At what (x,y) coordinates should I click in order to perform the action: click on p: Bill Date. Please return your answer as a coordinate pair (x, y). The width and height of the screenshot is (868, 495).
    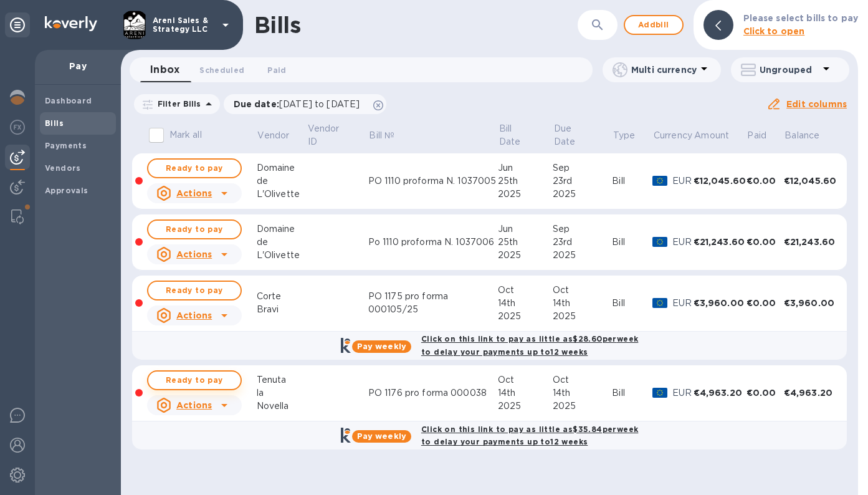
    Looking at the image, I should click on (517, 135).